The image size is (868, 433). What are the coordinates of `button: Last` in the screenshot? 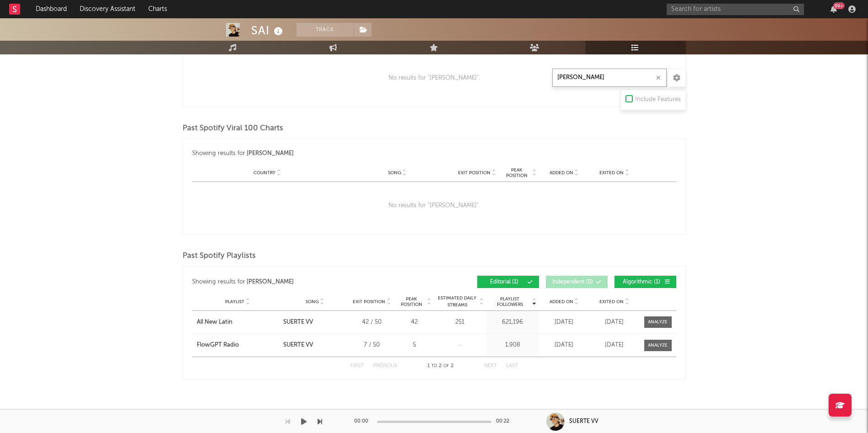 It's located at (512, 366).